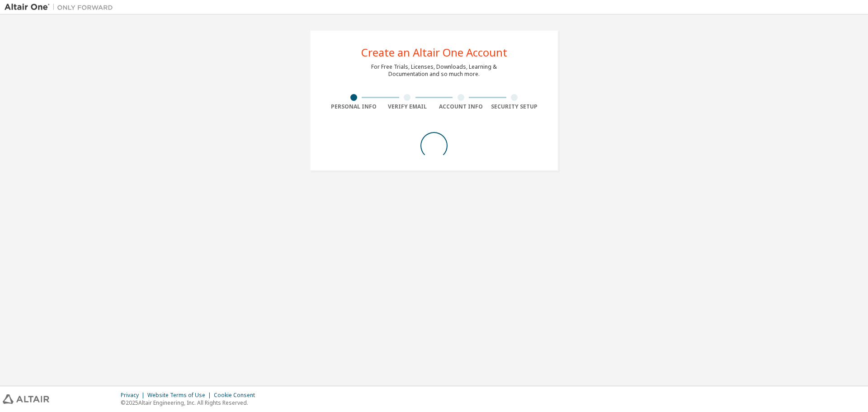 This screenshot has width=868, height=412. What do you see at coordinates (61, 7) in the screenshot?
I see `img: Altair One` at bounding box center [61, 7].